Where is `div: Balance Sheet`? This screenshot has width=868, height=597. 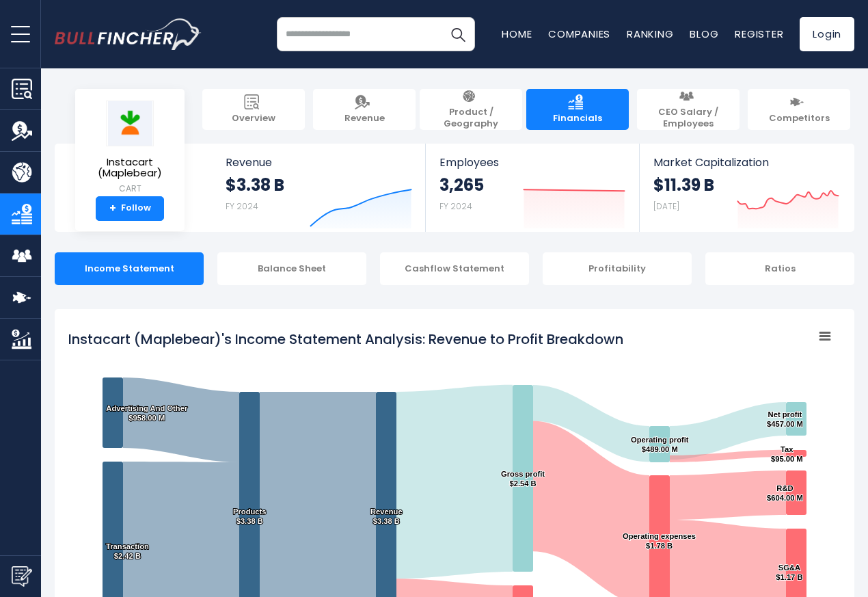 div: Balance Sheet is located at coordinates (292, 269).